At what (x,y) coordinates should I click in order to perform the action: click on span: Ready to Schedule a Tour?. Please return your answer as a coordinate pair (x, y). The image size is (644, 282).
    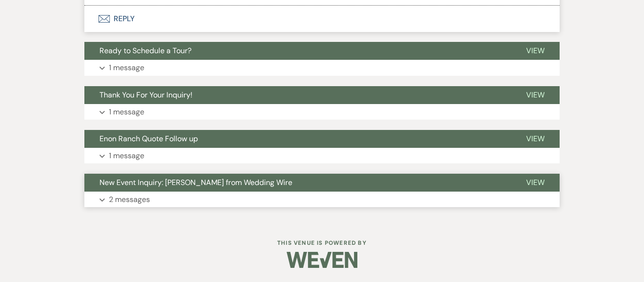
    Looking at the image, I should click on (146, 51).